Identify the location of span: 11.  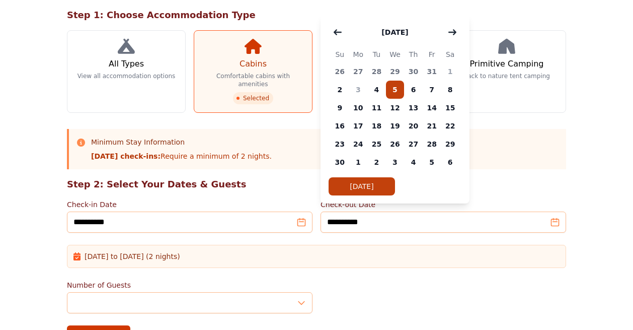
(377, 108).